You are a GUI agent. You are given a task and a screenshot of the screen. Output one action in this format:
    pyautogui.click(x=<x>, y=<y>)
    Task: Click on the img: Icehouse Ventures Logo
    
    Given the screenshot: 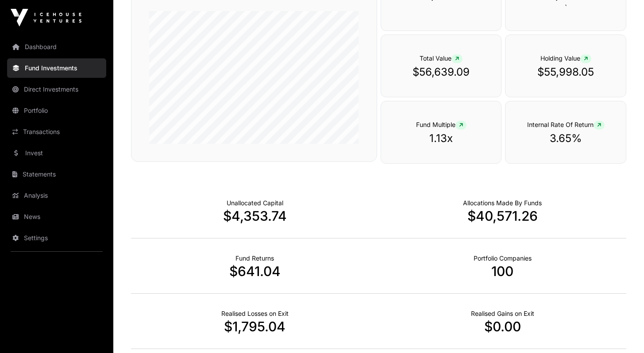 What is the action you would take?
    pyautogui.click(x=46, y=18)
    